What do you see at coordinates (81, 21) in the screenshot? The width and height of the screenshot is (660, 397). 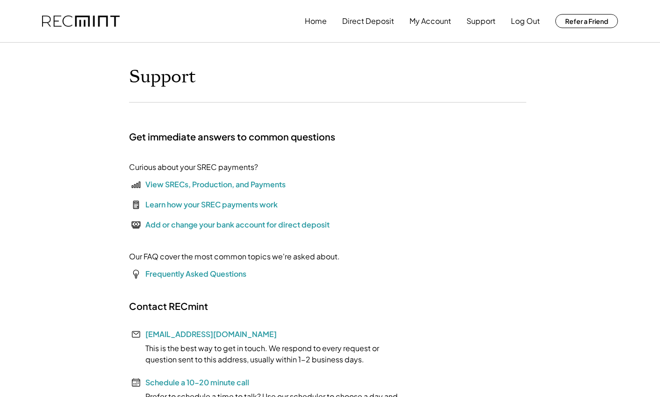 I see `img: recmint-logotype%403x.png` at bounding box center [81, 21].